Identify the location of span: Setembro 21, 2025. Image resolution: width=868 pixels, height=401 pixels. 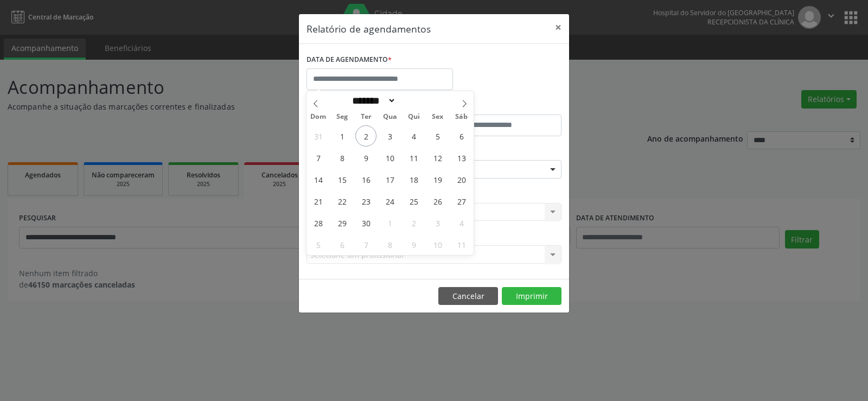
(318, 200).